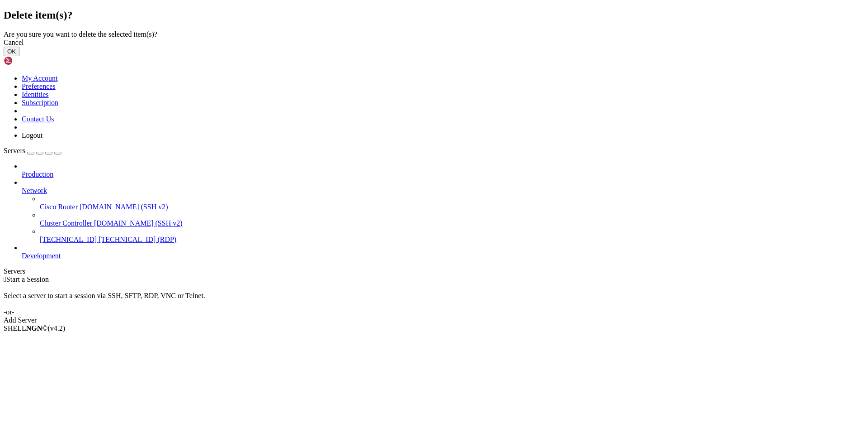 This screenshot has width=868, height=429. Describe the element at coordinates (39, 86) in the screenshot. I see `a: Preferences` at that location.